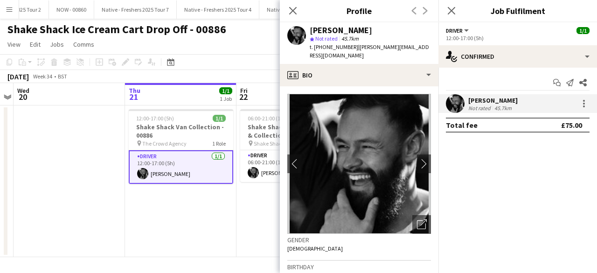 This screenshot has height=273, width=597. I want to click on button: Native - Freshers 2025 Tour 4, so click(218, 9).